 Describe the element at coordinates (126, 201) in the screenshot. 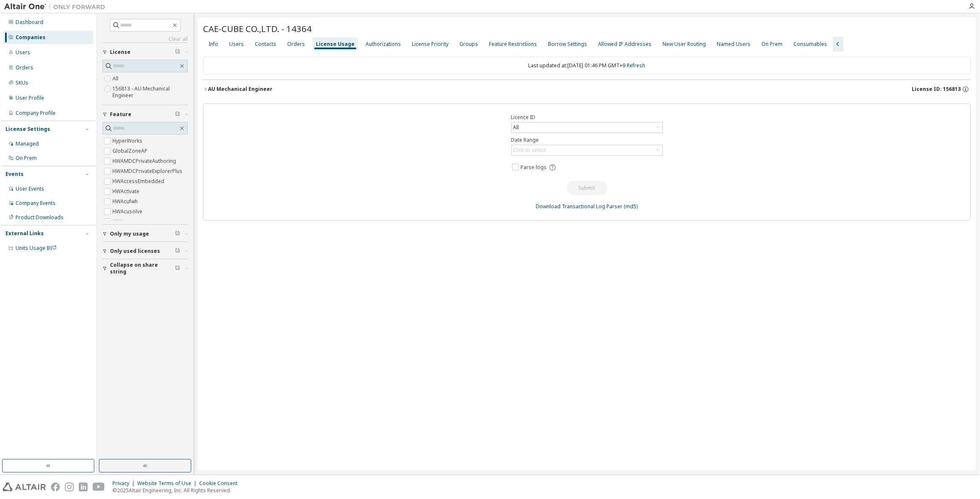

I see `label: HWAcufwh` at that location.